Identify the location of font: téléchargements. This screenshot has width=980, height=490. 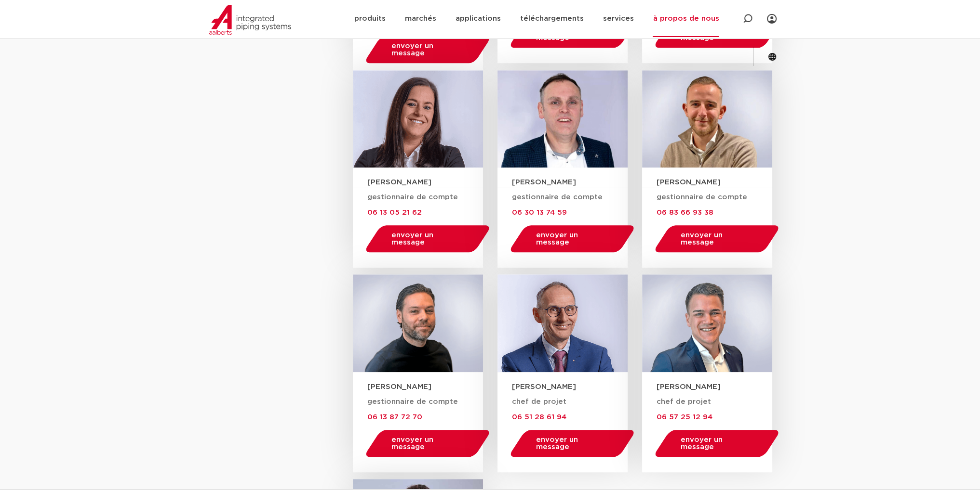
(551, 18).